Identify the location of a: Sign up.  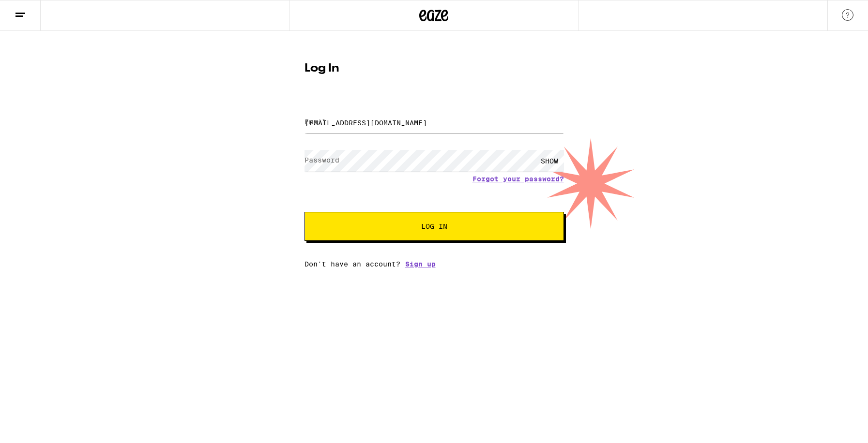
(420, 264).